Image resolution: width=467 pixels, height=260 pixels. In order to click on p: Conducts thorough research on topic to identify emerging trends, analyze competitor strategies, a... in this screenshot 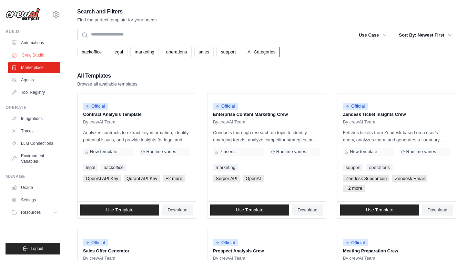, I will do `click(266, 136)`.